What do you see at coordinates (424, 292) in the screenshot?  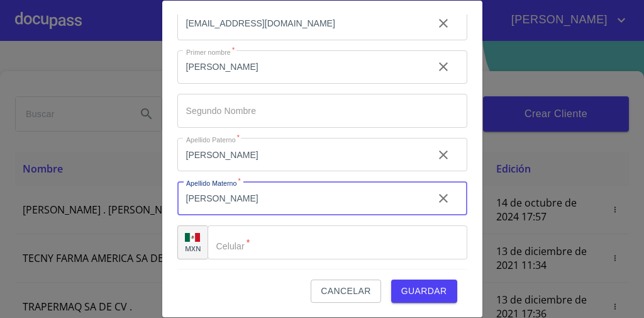 I see `span: Guardar` at bounding box center [424, 292].